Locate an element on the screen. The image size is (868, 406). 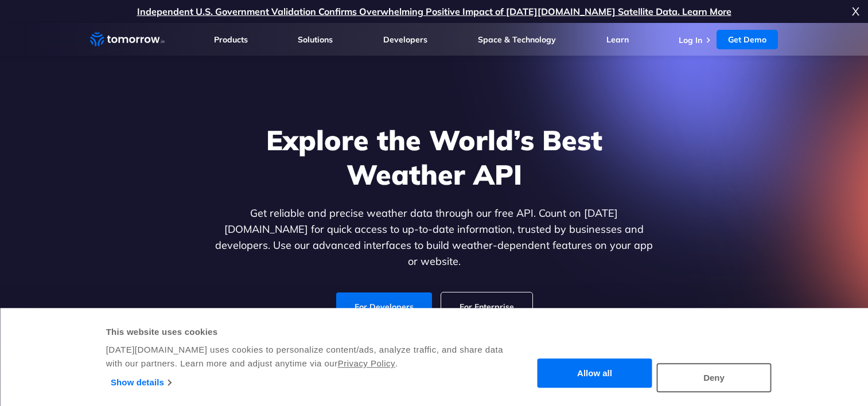
a: Get Demo is located at coordinates (747, 40).